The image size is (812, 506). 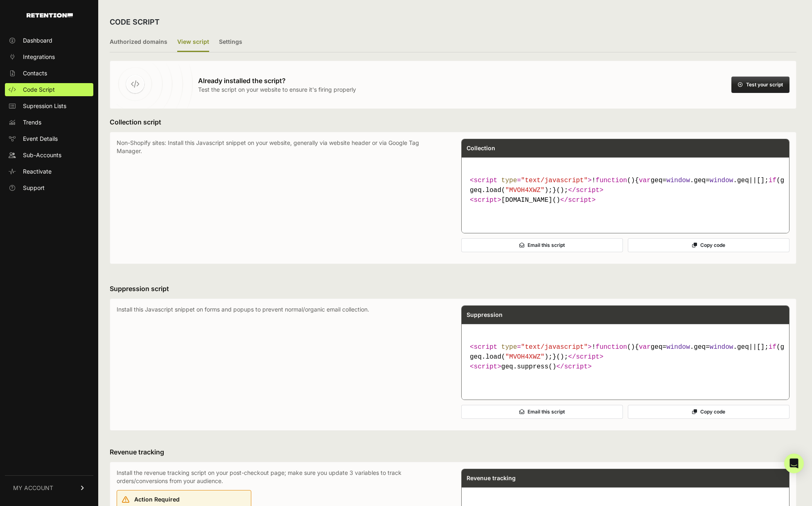 I want to click on span: Trends, so click(x=32, y=122).